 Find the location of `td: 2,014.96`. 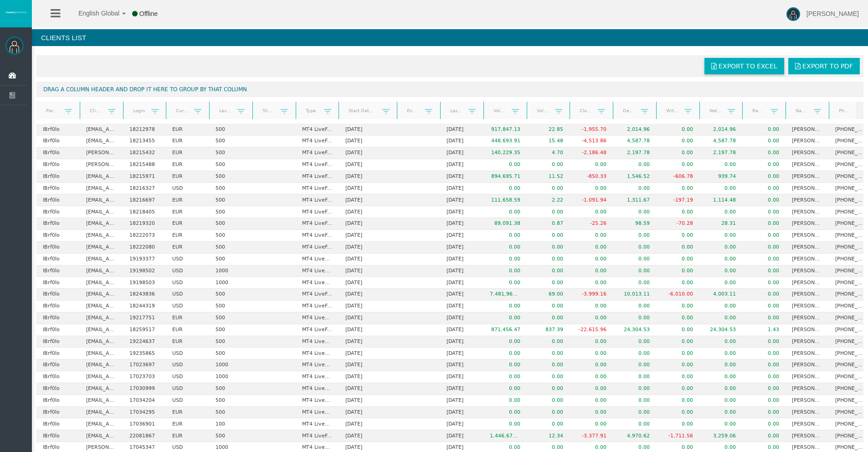

td: 2,014.96 is located at coordinates (634, 130).